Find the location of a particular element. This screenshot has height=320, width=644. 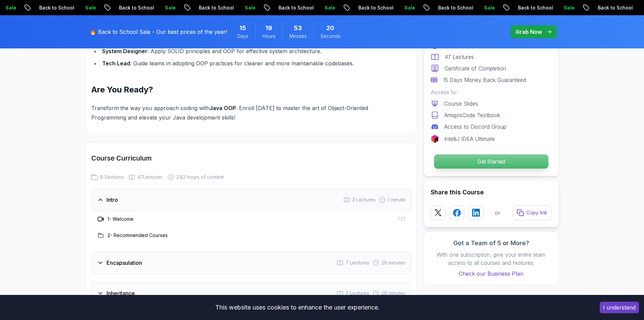

p: Grab Now is located at coordinates (529, 31).